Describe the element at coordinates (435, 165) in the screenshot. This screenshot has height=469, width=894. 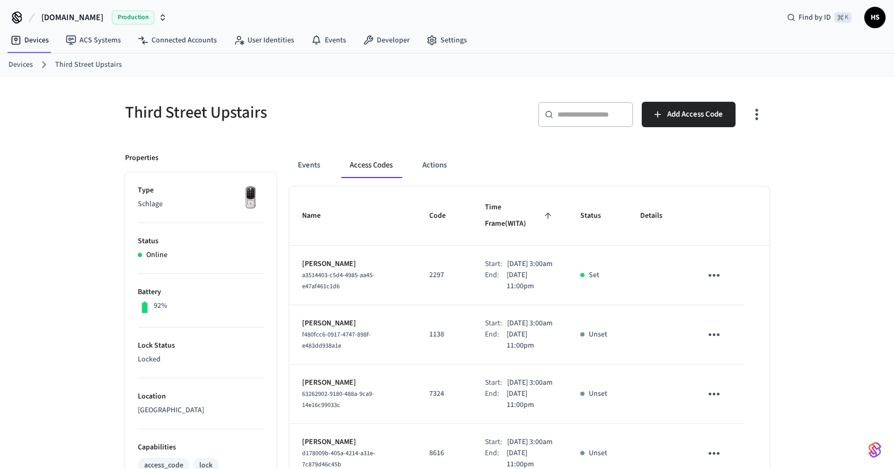
I see `button: Actions` at that location.